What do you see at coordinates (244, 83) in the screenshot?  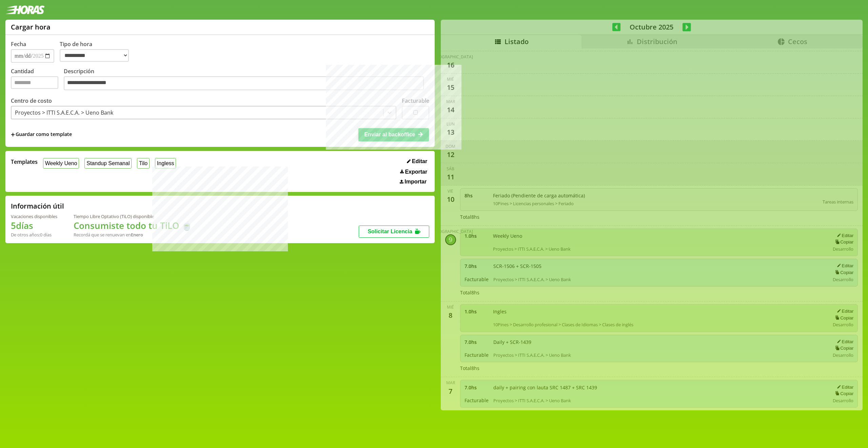 I see `textarea: Descripción` at bounding box center [244, 83].